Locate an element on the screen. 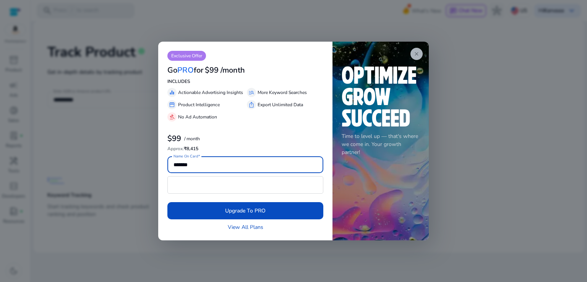  span: close is located at coordinates (417, 54).